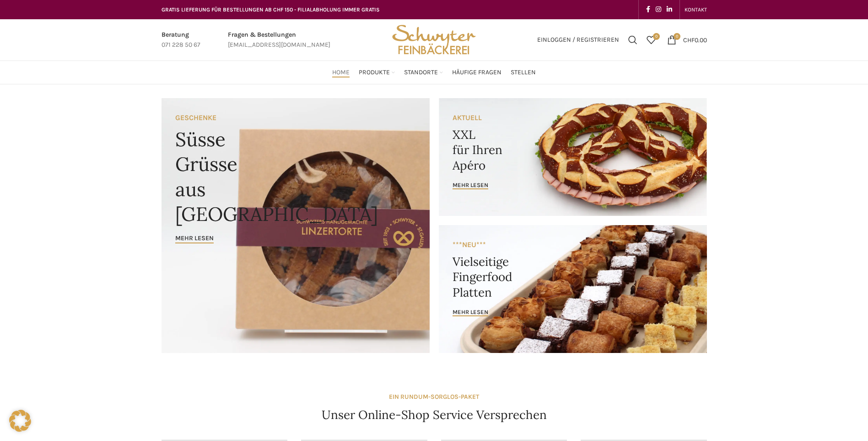 Image resolution: width=868 pixels, height=441 pixels. Describe the element at coordinates (374, 72) in the screenshot. I see `span: Produkte` at that location.